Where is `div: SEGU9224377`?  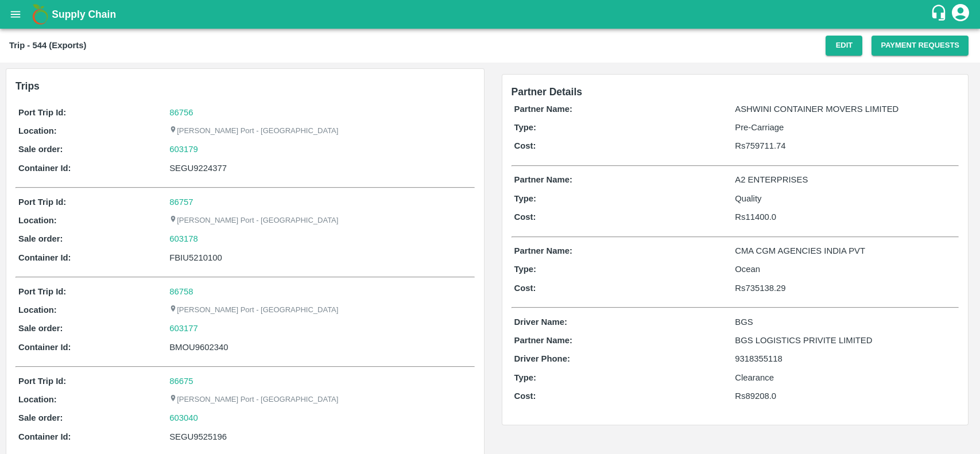 div: SEGU9224377 is located at coordinates (320, 168).